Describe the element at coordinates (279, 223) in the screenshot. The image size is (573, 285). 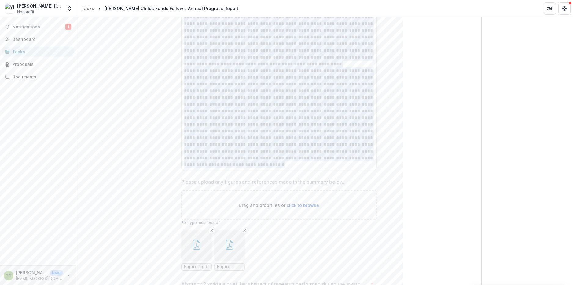
I see `p: File type must be .pdf` at that location.